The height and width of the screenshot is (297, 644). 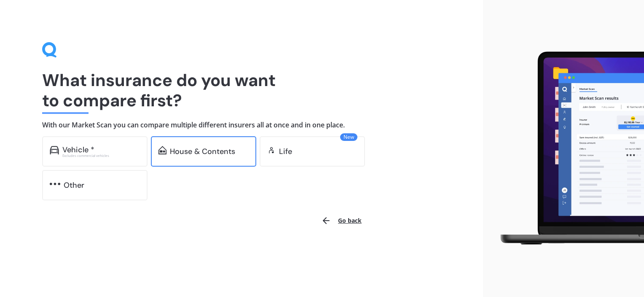 What do you see at coordinates (74, 185) in the screenshot?
I see `div: Other` at bounding box center [74, 185].